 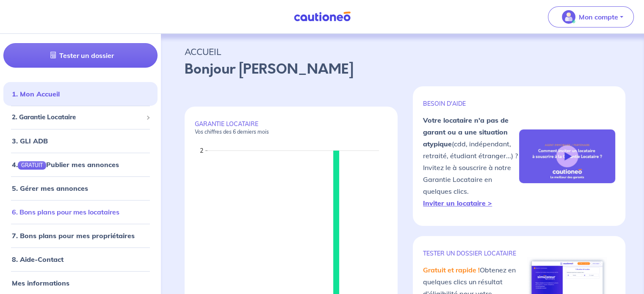 What do you see at coordinates (403, 52) in the screenshot?
I see `p: ACCUEIL` at bounding box center [403, 52].